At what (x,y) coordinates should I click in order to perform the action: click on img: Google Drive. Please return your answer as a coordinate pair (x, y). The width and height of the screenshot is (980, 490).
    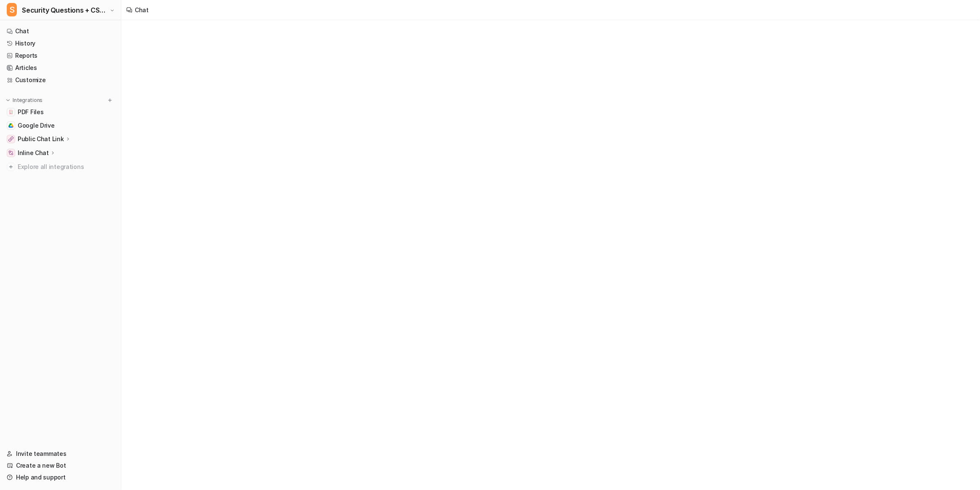
    Looking at the image, I should click on (11, 125).